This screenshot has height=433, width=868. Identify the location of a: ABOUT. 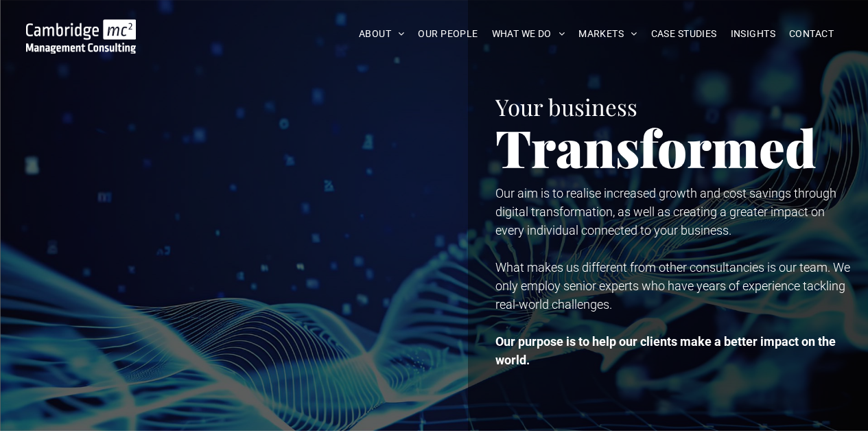
(382, 33).